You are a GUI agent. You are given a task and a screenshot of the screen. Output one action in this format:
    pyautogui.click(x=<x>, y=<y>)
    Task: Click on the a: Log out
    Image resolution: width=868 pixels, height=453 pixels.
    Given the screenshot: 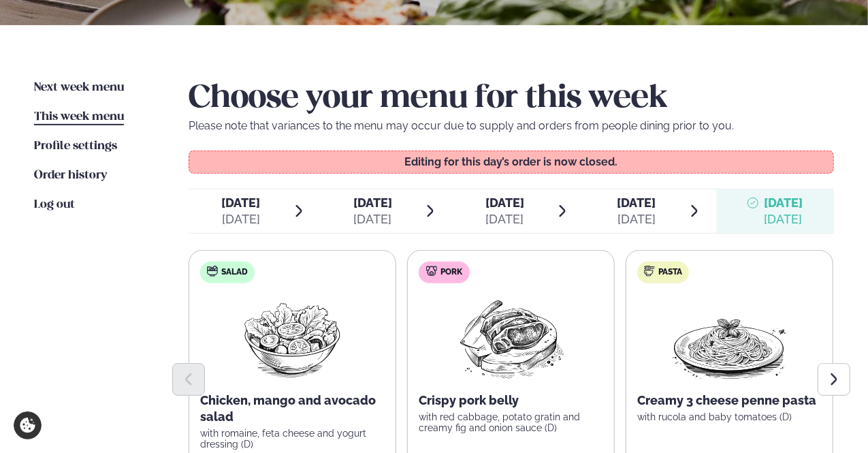 What is the action you would take?
    pyautogui.click(x=54, y=205)
    